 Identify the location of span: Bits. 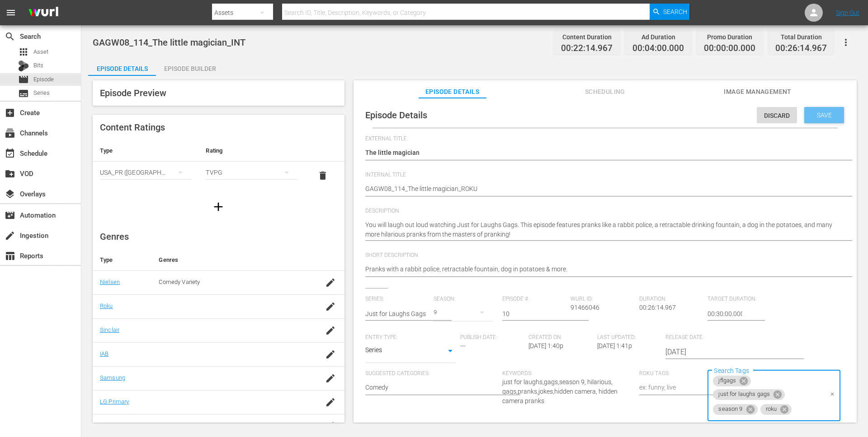
(39, 66).